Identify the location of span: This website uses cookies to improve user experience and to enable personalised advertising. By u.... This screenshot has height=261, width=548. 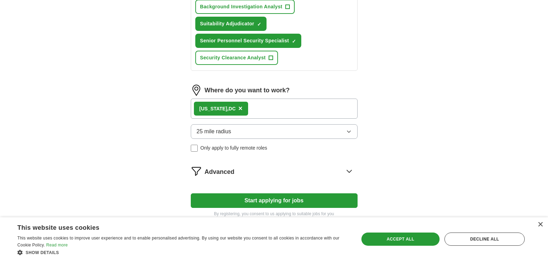
(178, 242).